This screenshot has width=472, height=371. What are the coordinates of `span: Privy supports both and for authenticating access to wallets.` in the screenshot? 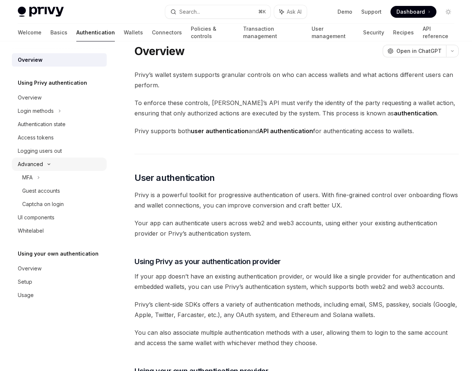 It's located at (296, 131).